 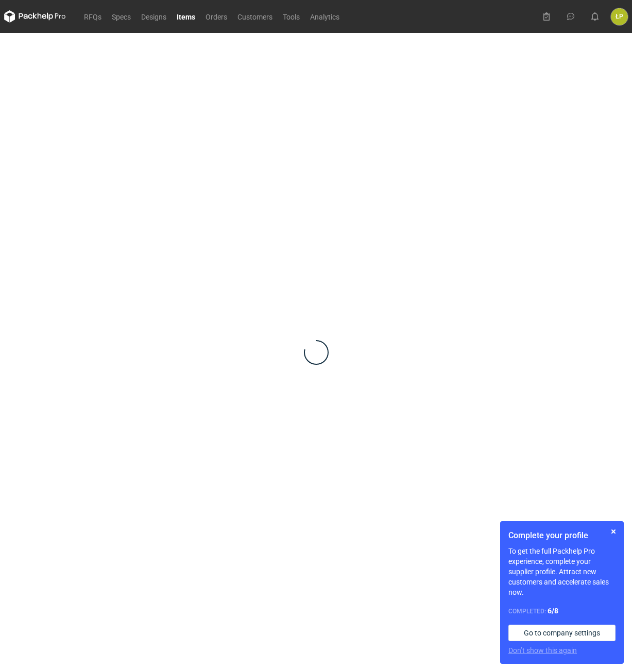 I want to click on a: Tools, so click(x=291, y=17).